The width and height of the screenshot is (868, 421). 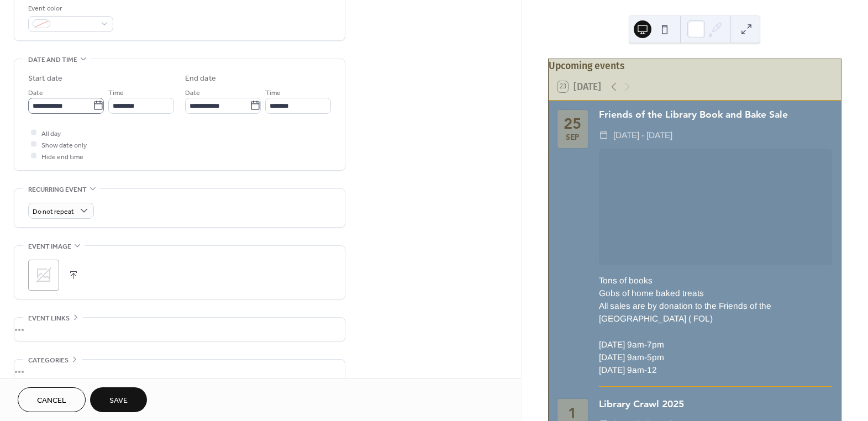 I want to click on span: Event image, so click(x=50, y=247).